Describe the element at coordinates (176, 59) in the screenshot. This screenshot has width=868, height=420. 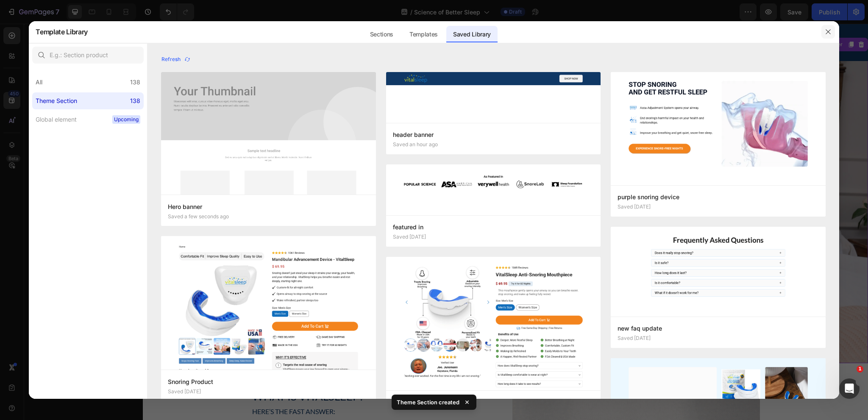
I see `button: Refresh` at that location.